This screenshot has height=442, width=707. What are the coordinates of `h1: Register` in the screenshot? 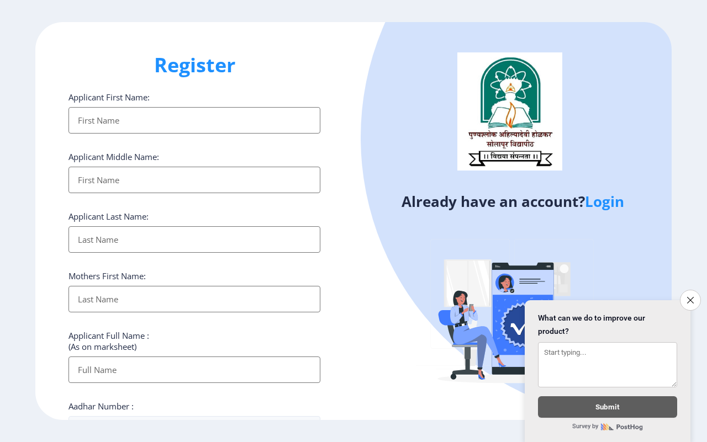 It's located at (194, 65).